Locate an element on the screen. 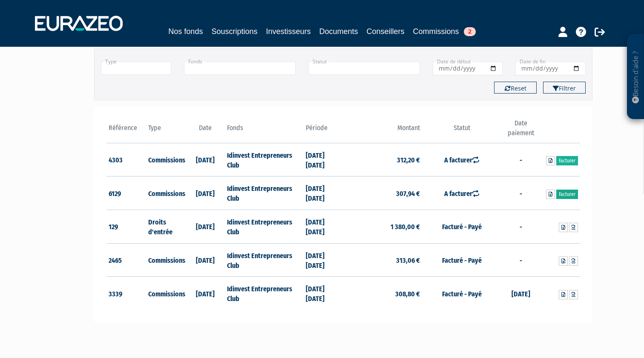 The width and height of the screenshot is (644, 358). td: 2465 is located at coordinates (126, 260).